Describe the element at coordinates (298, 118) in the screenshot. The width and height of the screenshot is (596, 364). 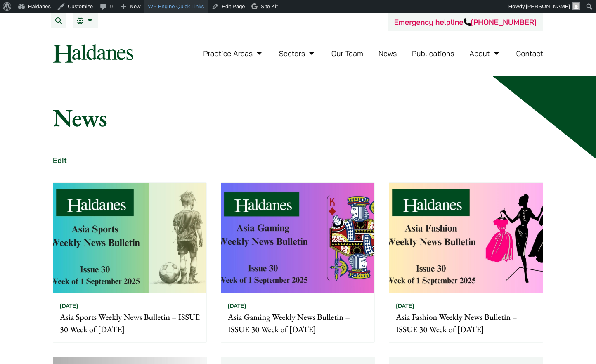
I see `h1: News` at that location.